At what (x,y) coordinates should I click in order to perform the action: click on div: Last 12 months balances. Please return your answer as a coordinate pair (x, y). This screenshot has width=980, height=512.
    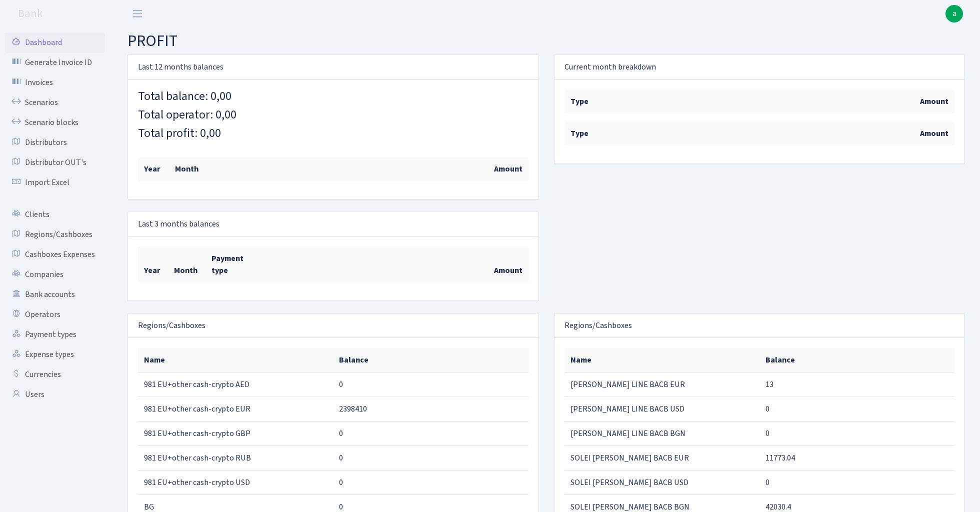
    Looking at the image, I should click on (333, 67).